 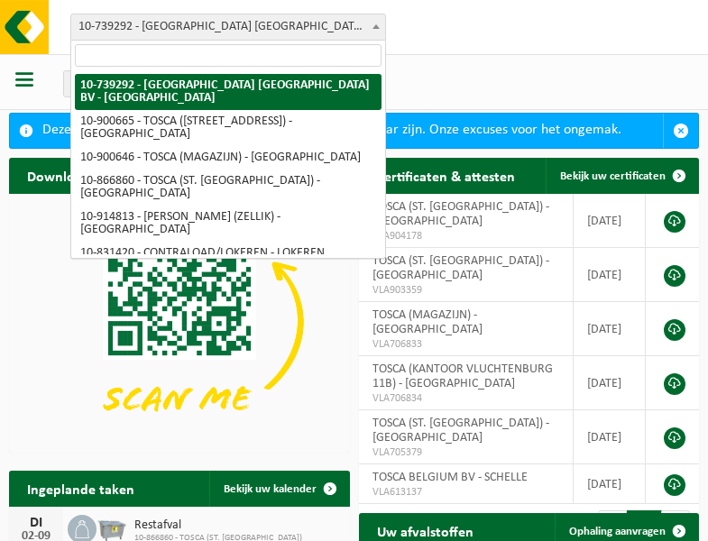 What do you see at coordinates (617, 531) in the screenshot?
I see `span: Ophaling aanvragen` at bounding box center [617, 531].